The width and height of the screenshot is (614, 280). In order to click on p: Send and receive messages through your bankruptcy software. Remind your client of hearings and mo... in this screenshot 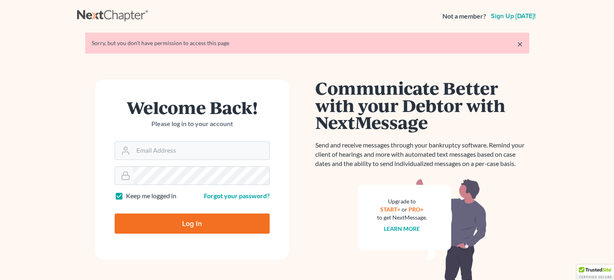, I will do `click(422, 154)`.